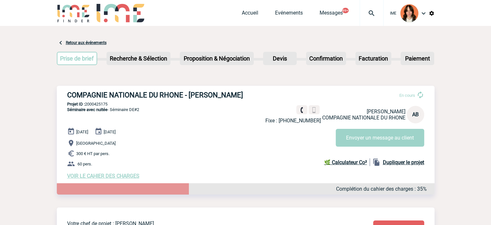 This screenshot has width=491, height=225. I want to click on button: Envoyer un message au client, so click(380, 137).